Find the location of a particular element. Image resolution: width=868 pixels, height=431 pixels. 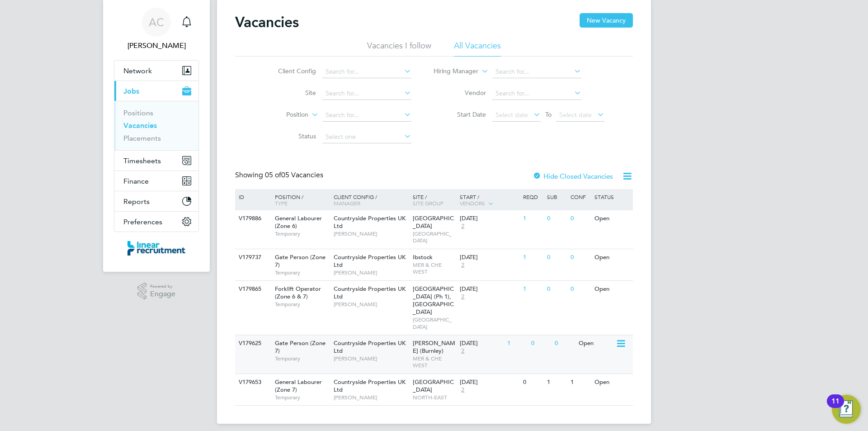

button: Open Resource Center, 11 new notifications is located at coordinates (846, 409).